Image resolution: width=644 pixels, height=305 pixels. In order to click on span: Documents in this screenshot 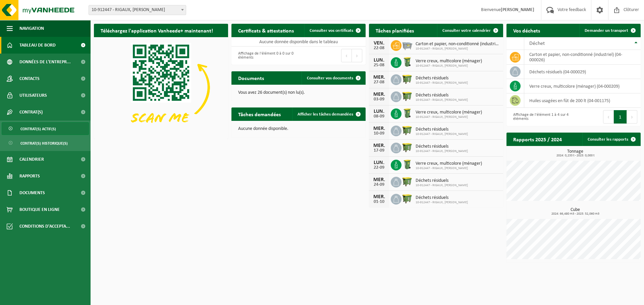, I will do `click(32, 193)`.